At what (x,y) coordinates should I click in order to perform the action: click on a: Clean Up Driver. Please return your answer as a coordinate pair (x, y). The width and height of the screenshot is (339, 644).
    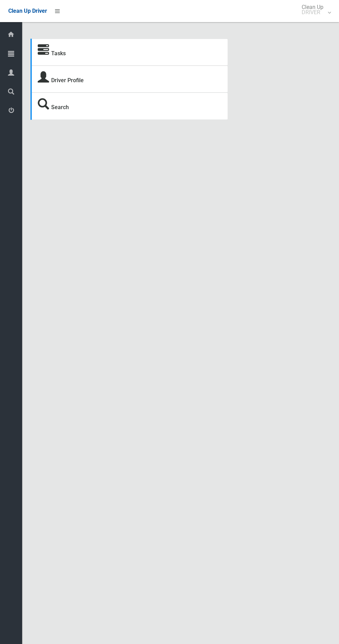
    Looking at the image, I should click on (27, 11).